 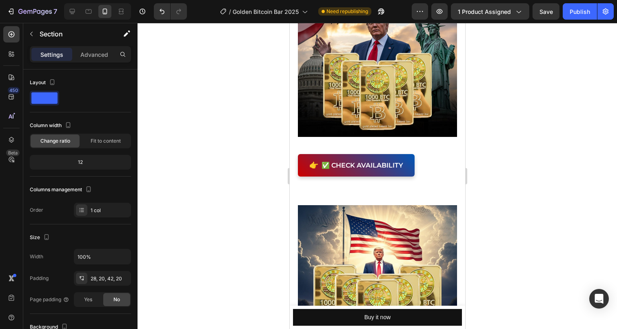 What do you see at coordinates (485, 11) in the screenshot?
I see `span: 1 product assigned` at bounding box center [485, 11].